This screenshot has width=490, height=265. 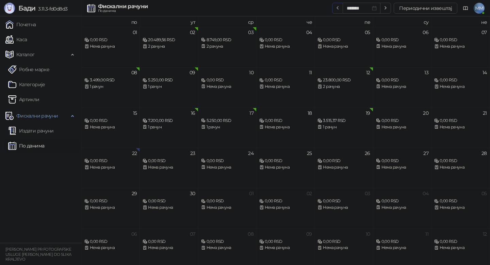 What do you see at coordinates (460, 87) in the screenshot?
I see `td: 2025-09-14` at bounding box center [460, 87].